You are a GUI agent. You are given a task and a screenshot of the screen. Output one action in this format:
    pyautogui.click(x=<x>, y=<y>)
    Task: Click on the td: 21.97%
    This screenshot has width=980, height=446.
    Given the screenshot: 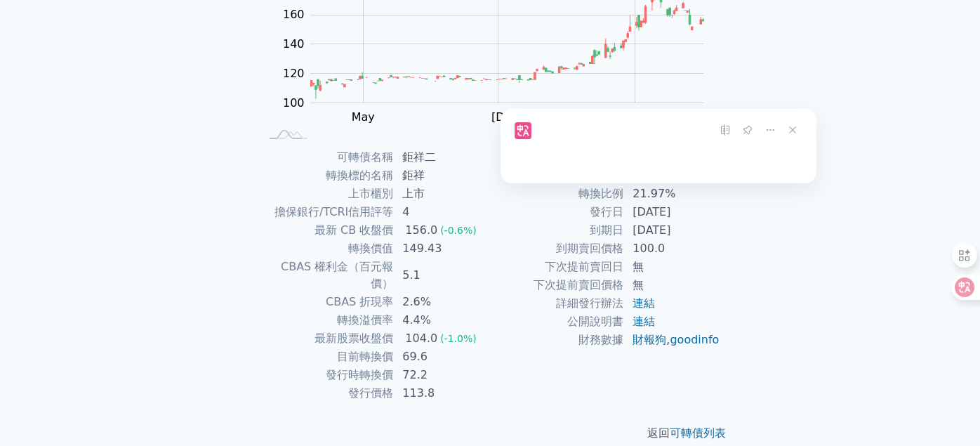 What is the action you would take?
    pyautogui.click(x=672, y=194)
    